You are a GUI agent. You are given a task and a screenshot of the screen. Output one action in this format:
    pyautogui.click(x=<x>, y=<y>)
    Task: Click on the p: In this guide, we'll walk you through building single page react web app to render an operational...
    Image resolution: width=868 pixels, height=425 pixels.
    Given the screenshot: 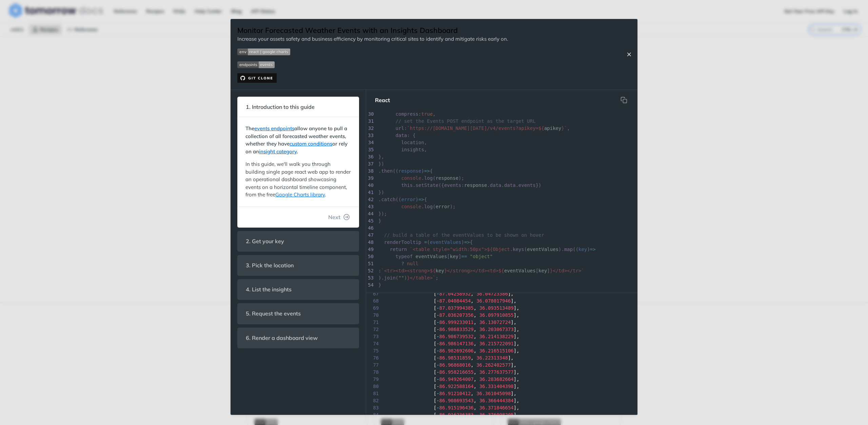 What is the action you would take?
    pyautogui.click(x=298, y=179)
    